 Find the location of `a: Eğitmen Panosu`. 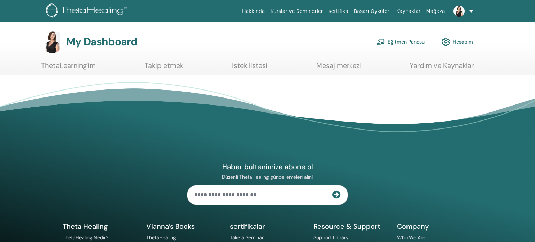

a: Eğitmen Panosu is located at coordinates (401, 42).